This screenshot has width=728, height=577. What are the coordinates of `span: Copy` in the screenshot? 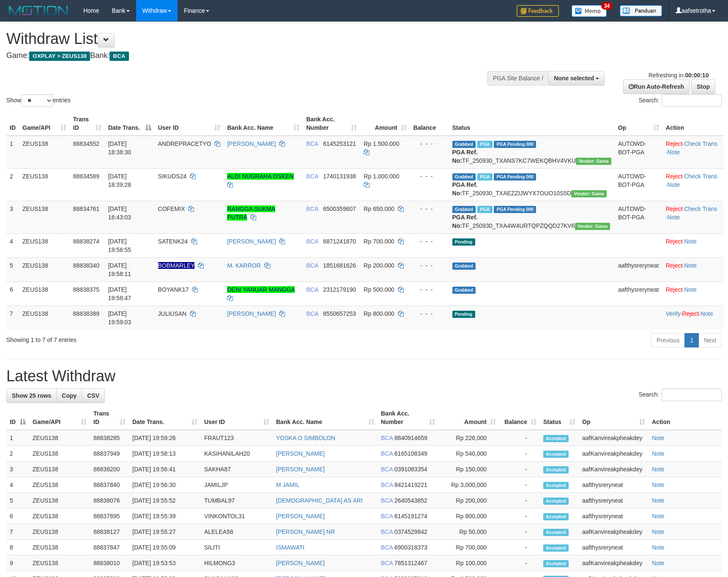 It's located at (69, 395).